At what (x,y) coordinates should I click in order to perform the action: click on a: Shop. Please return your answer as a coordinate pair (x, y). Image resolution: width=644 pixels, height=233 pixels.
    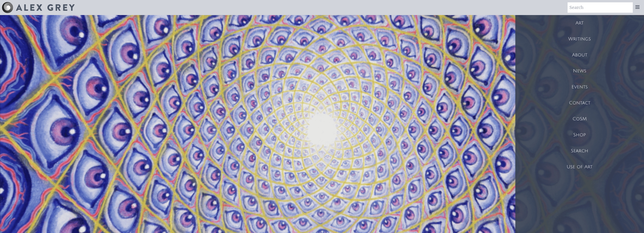
    Looking at the image, I should click on (580, 135).